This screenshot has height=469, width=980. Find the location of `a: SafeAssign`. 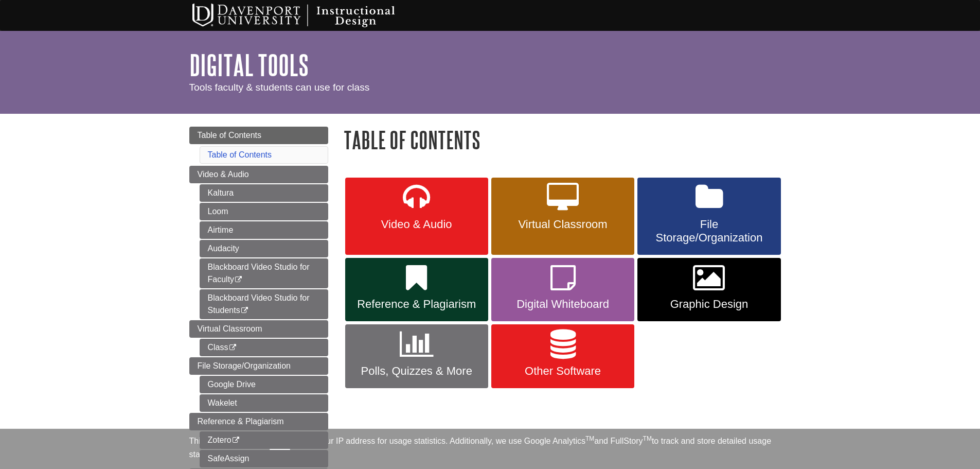

a: SafeAssign is located at coordinates (264, 459).